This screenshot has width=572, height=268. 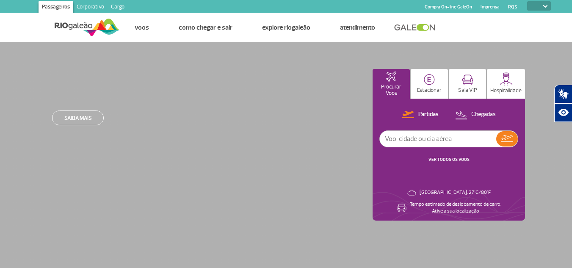 What do you see at coordinates (286, 28) in the screenshot?
I see `a: Explore RIOgaleão` at bounding box center [286, 28].